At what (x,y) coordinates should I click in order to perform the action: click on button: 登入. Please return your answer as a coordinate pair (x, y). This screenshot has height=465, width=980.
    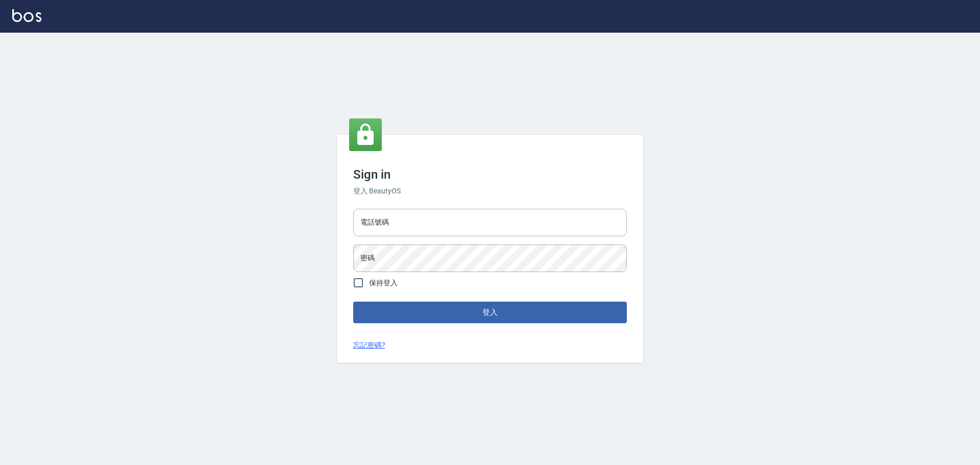
    Looking at the image, I should click on (490, 313).